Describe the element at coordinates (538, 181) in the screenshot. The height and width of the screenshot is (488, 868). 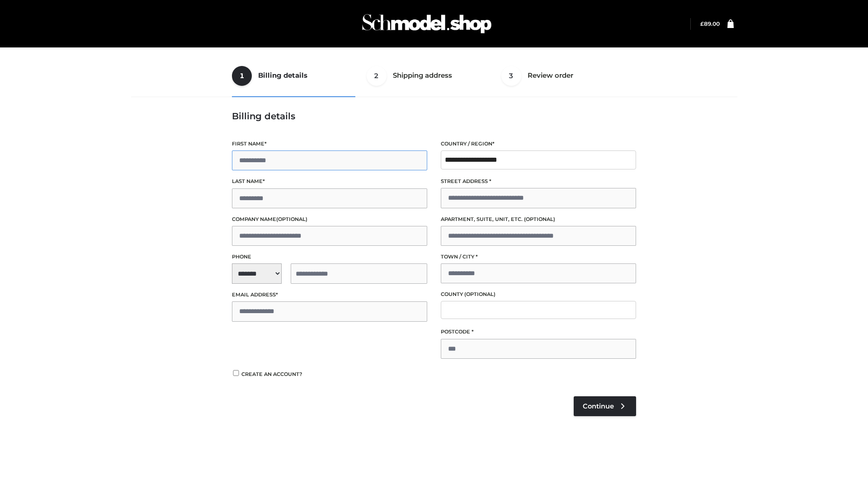
I see `label: Street address` at that location.